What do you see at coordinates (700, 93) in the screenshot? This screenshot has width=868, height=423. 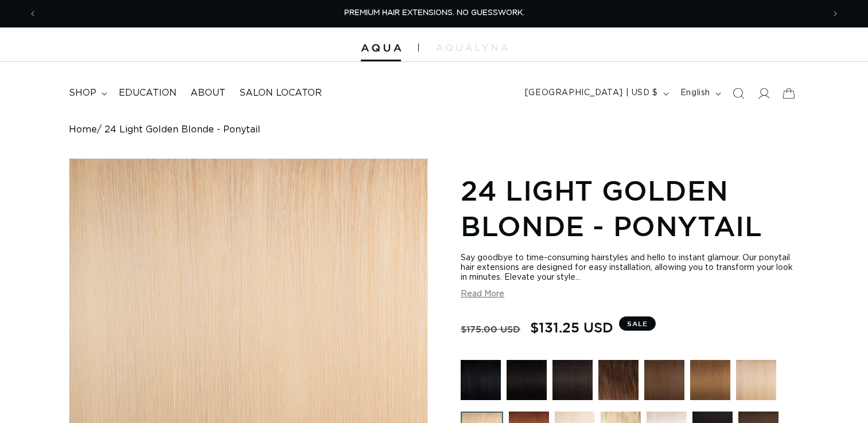 I see `button: English` at bounding box center [700, 93].